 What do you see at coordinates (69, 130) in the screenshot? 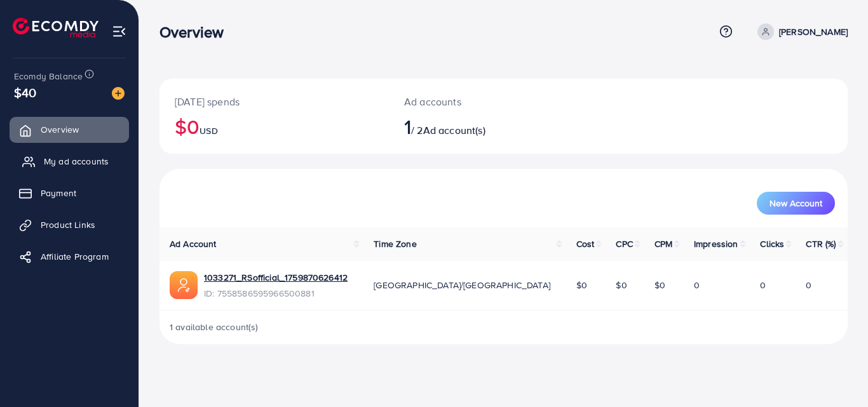
I see `a: Overview` at bounding box center [69, 130].